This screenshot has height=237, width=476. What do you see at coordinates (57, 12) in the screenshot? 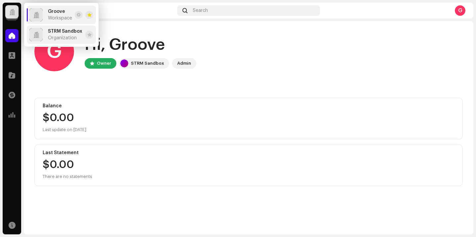
I see `span: Groove` at bounding box center [57, 12].